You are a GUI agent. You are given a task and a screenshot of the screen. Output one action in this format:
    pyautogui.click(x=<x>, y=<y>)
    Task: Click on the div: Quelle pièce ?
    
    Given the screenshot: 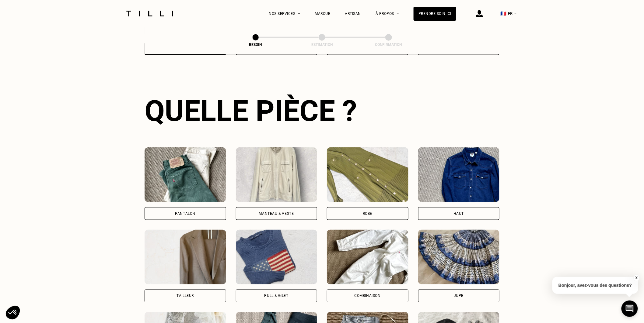 What is the action you would take?
    pyautogui.click(x=322, y=111)
    